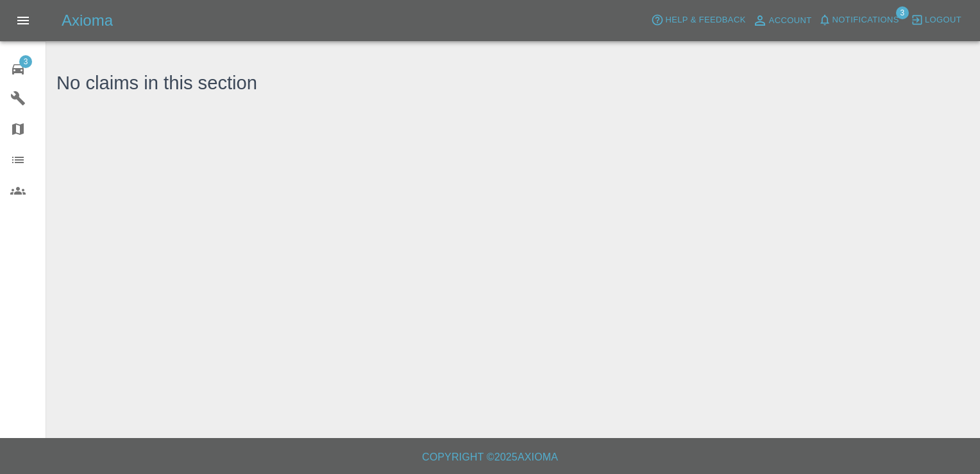 This screenshot has width=980, height=474. I want to click on button: Notifications, so click(859, 20).